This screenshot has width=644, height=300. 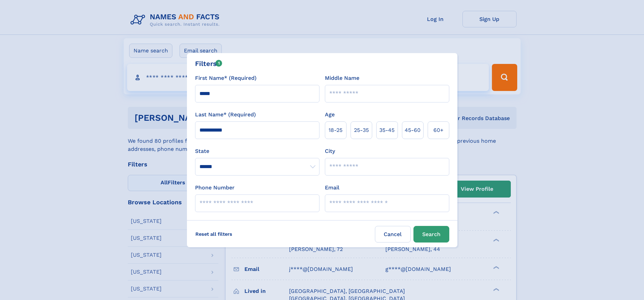 What do you see at coordinates (226, 115) in the screenshot?
I see `label: Last Name* (Required)` at bounding box center [226, 115].